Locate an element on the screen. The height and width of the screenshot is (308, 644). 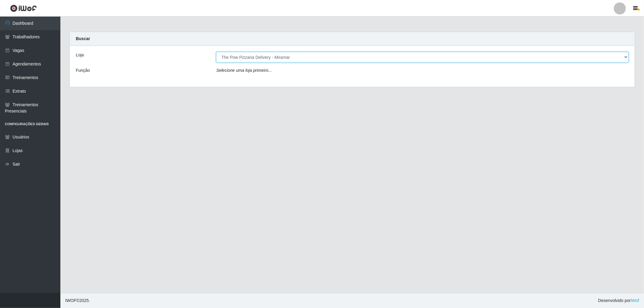
i: Selecione uma loja primeiro... is located at coordinates (244, 70).